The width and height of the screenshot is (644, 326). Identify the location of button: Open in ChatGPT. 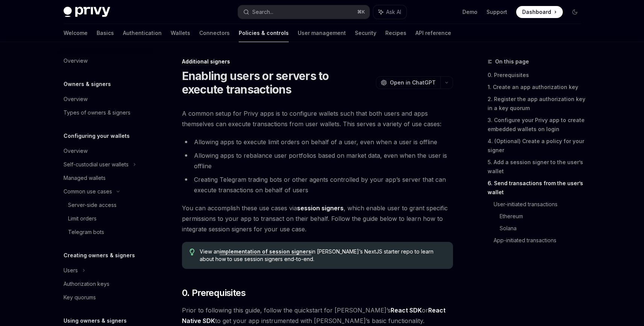
(408, 83).